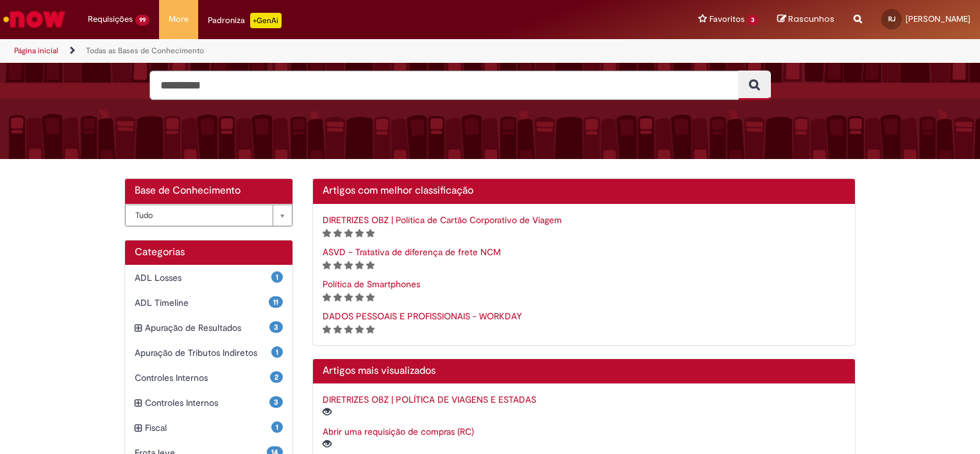 This screenshot has width=980, height=454. I want to click on span: RJ, so click(892, 19).